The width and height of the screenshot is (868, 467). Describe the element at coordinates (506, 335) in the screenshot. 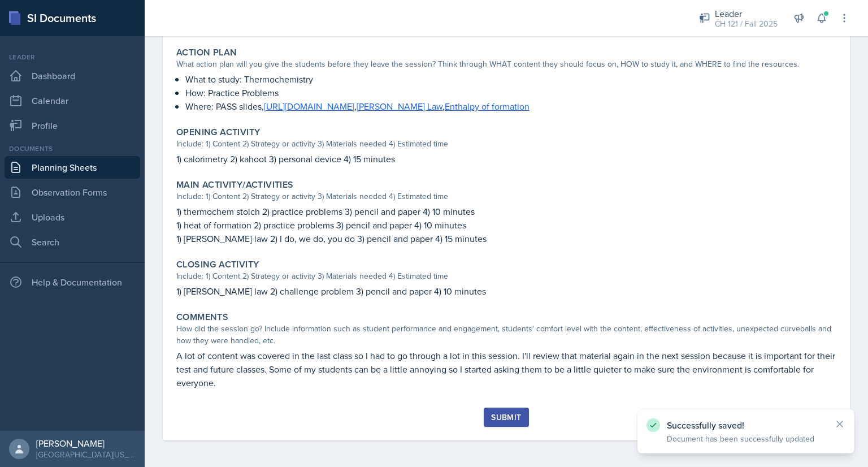

I see `div: How did the session go? Include information such as student performance and engagement, students'...` at that location.